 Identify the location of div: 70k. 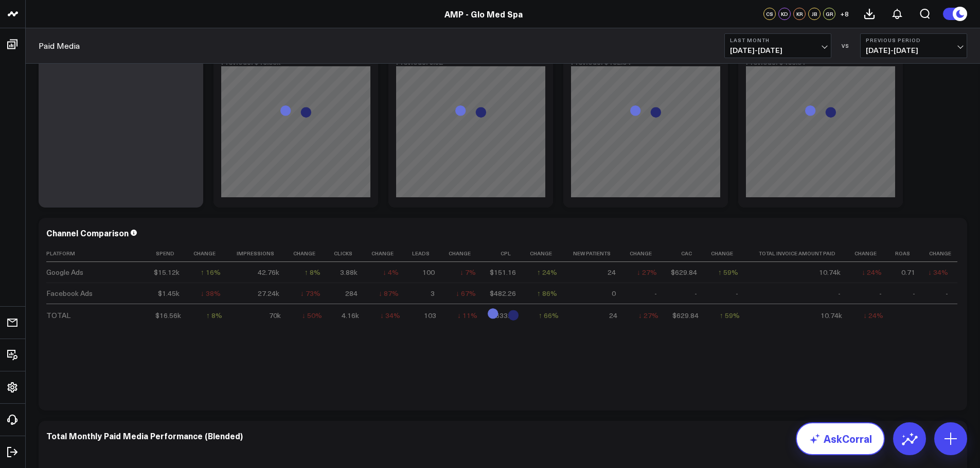
(275, 316).